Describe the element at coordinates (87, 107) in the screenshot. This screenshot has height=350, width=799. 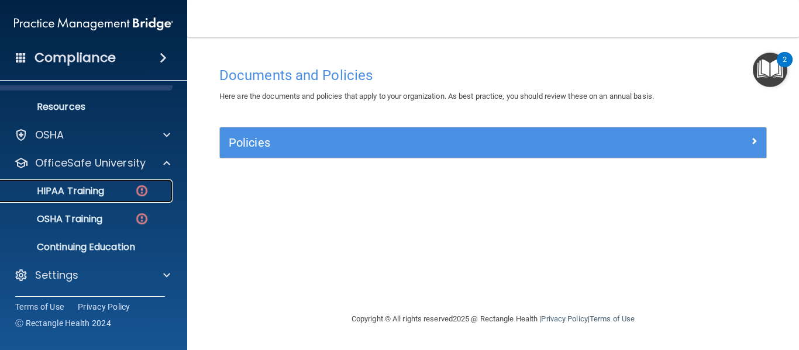
I see `p: Resources` at that location.